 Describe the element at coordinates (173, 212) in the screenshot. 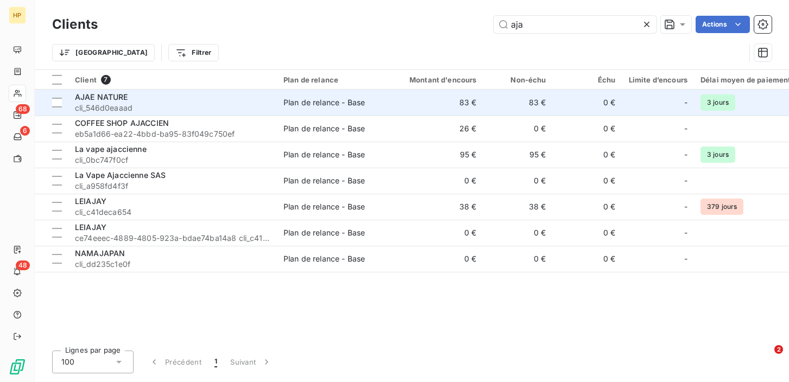

I see `span: cli_c41deca654` at that location.